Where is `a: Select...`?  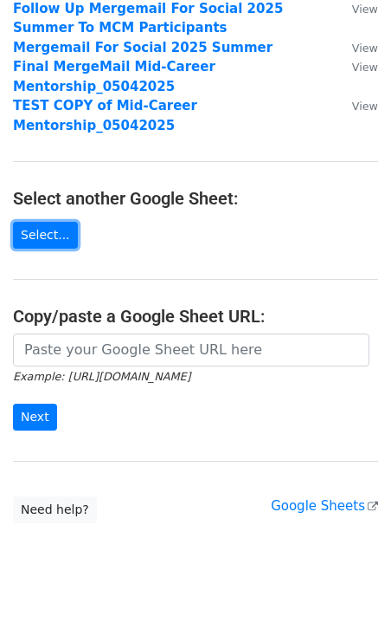 a: Select... is located at coordinates (45, 235).